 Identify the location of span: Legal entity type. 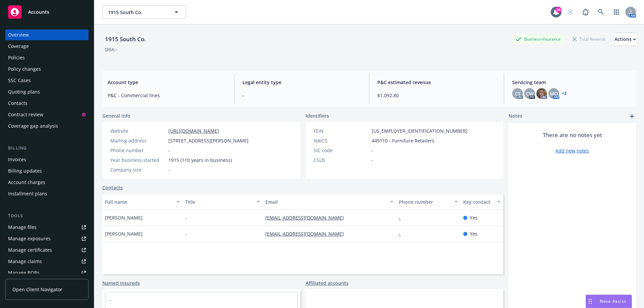
(301, 82).